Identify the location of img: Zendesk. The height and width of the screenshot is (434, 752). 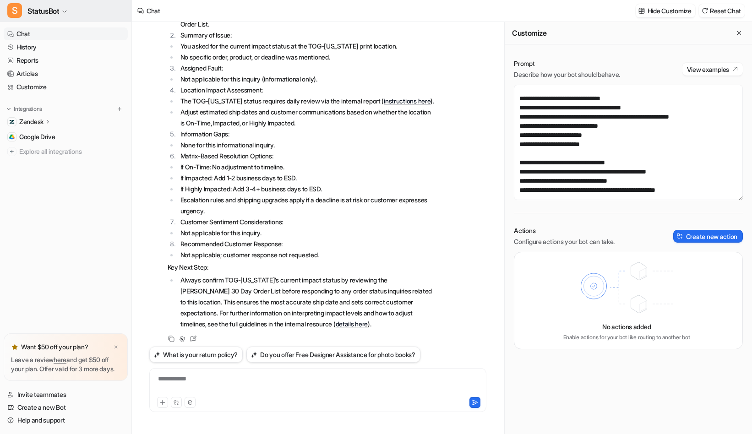
(12, 122).